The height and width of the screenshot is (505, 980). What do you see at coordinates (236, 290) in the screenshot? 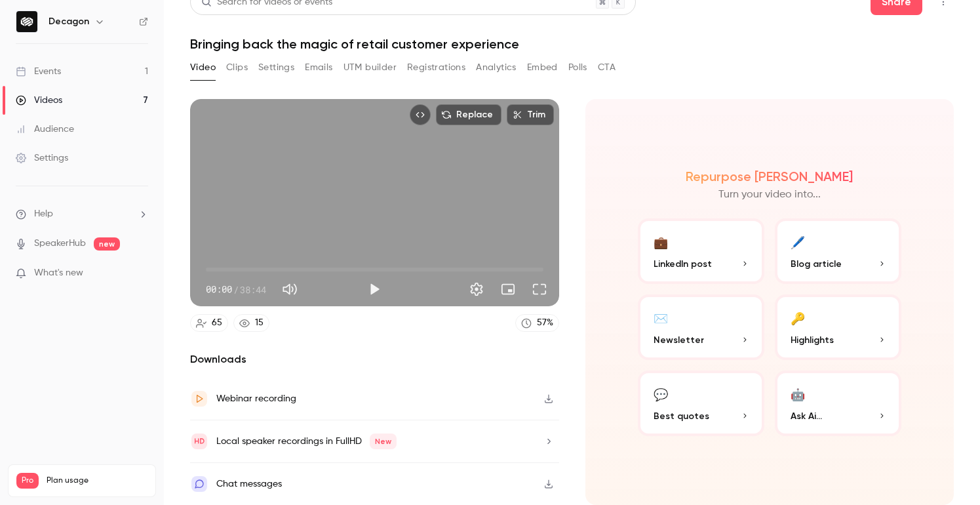
I see `div: 00:00` at bounding box center [236, 290].